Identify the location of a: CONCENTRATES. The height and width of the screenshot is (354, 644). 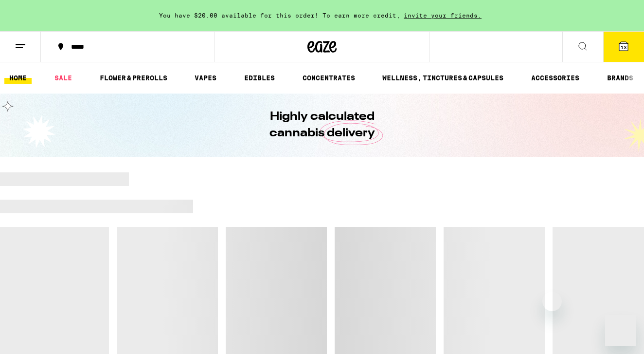
(329, 78).